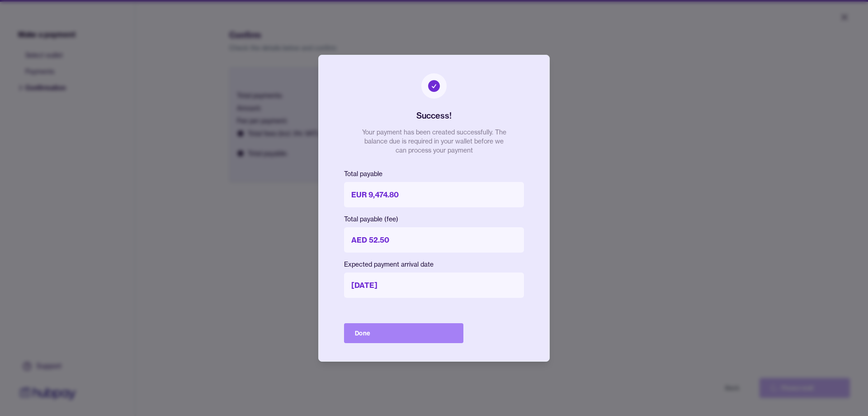 Image resolution: width=868 pixels, height=416 pixels. Describe the element at coordinates (434, 141) in the screenshot. I see `p: Your payment has been created successfully. The balance due is required in your wallet before we ...` at that location.